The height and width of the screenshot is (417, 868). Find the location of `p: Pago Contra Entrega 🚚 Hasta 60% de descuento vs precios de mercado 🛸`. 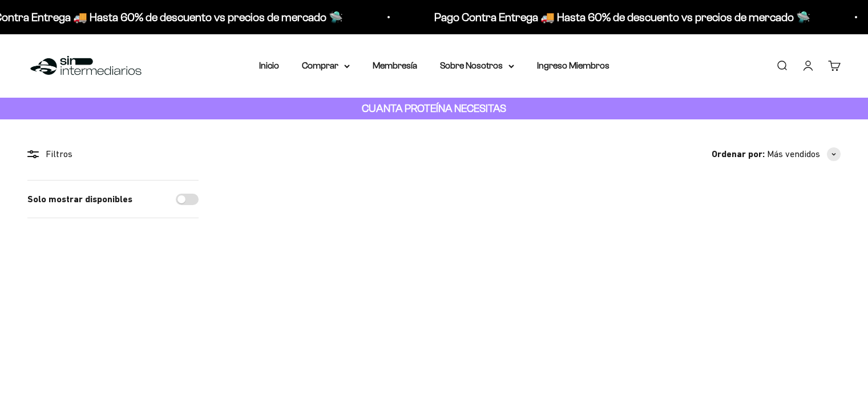

p: Pago Contra Entrega 🚚 Hasta 60% de descuento vs precios de mercado 🛸 is located at coordinates (622, 17).